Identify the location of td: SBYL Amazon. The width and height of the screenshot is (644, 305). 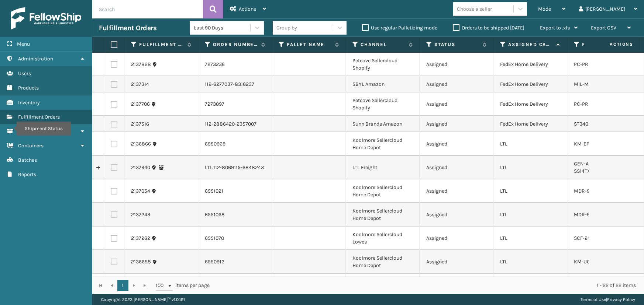
(382, 84).